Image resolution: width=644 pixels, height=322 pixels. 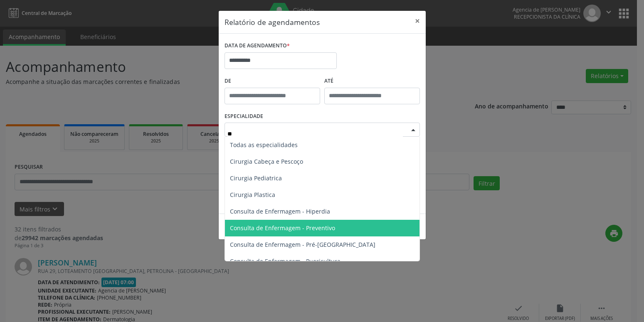 What do you see at coordinates (272, 22) in the screenshot?
I see `h5: Relatório de agendamentos` at bounding box center [272, 22].